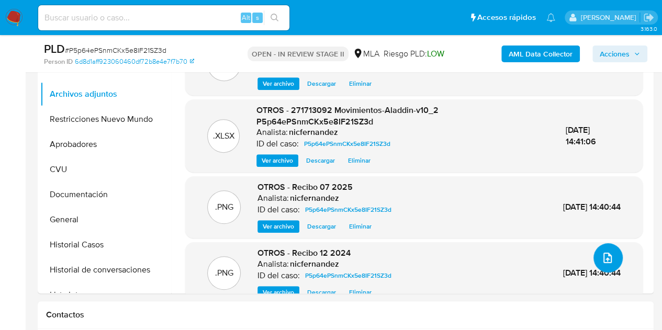  What do you see at coordinates (106, 195) in the screenshot?
I see `button: Documentación` at bounding box center [106, 195].